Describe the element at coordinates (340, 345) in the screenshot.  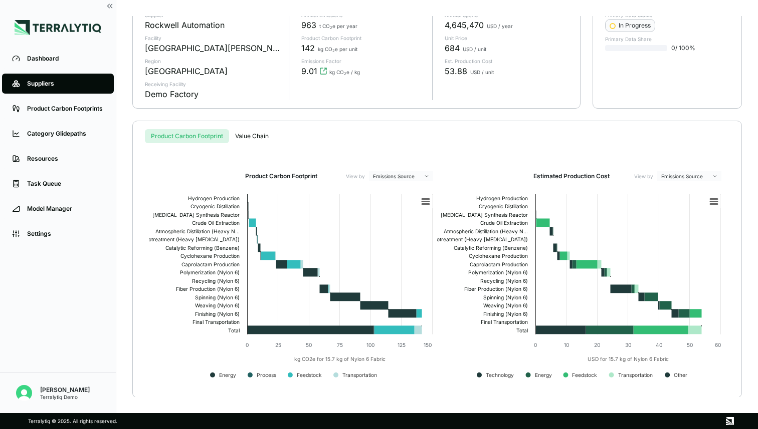
I see `text: 75` at that location.